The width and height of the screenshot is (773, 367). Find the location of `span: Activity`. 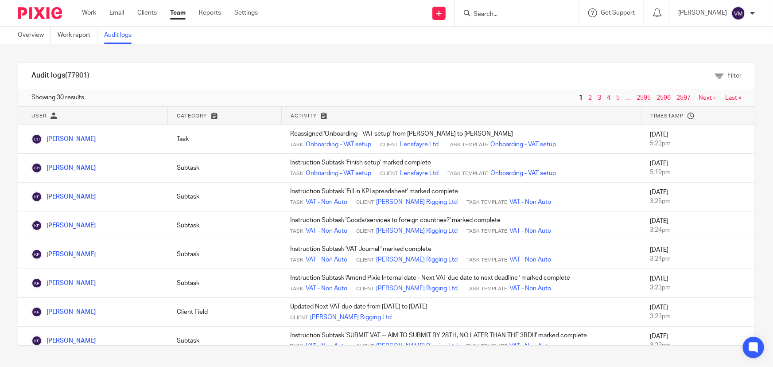

span: Activity is located at coordinates (303, 116).